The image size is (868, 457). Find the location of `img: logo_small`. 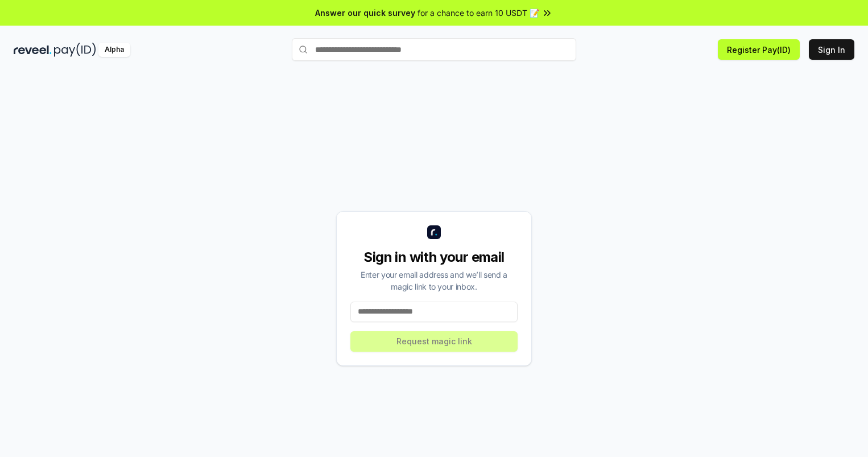

img: logo_small is located at coordinates (434, 233).